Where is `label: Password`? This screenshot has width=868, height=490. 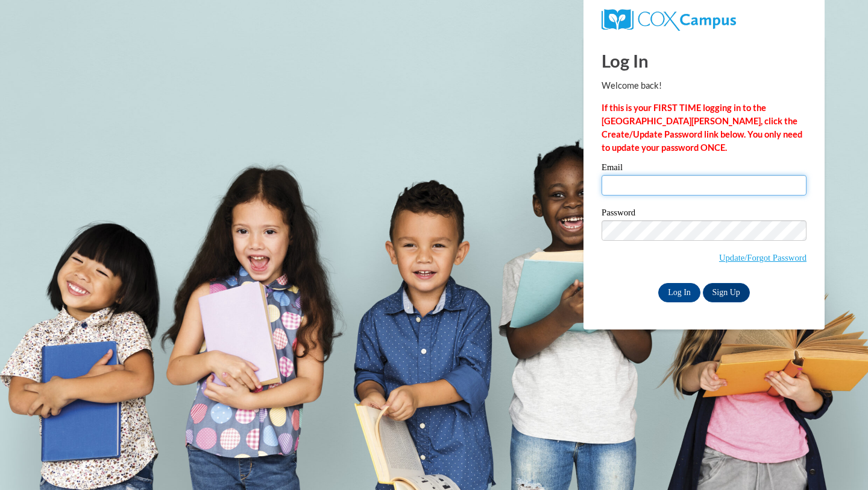 label: Password is located at coordinates (704, 214).